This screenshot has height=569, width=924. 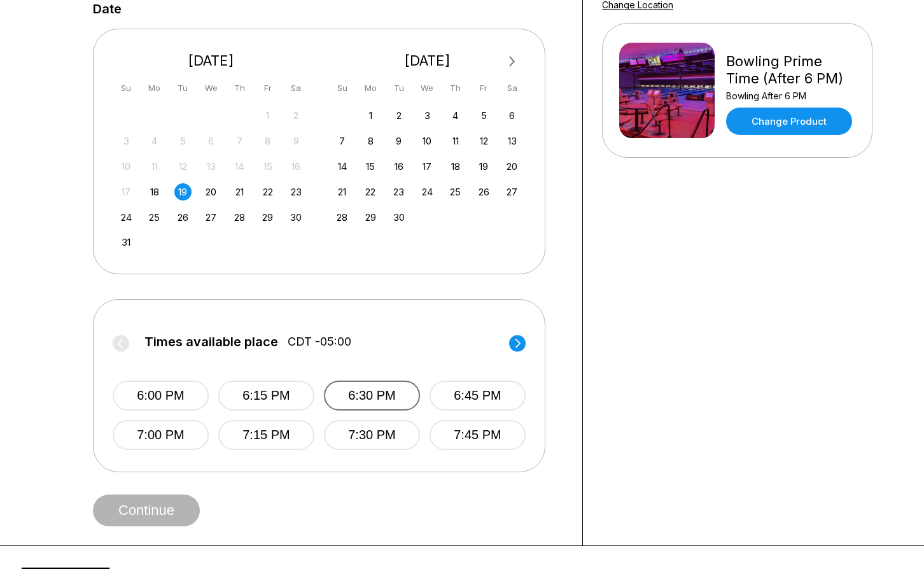 I want to click on button: 6:30 PM, so click(x=372, y=395).